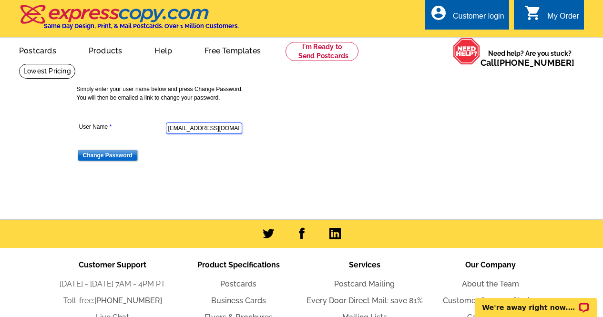 The width and height of the screenshot is (603, 317). What do you see at coordinates (563, 19) in the screenshot?
I see `div: My Order` at bounding box center [563, 19].